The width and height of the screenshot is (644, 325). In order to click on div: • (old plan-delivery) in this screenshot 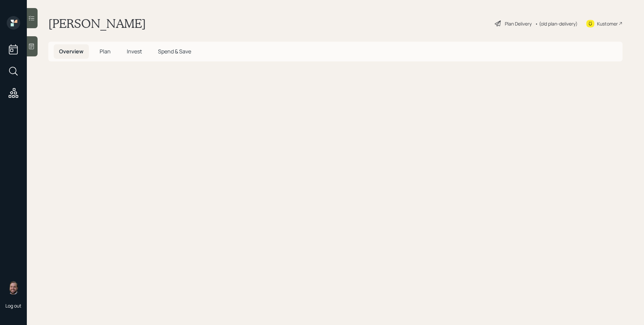, I will do `click(556, 23)`.